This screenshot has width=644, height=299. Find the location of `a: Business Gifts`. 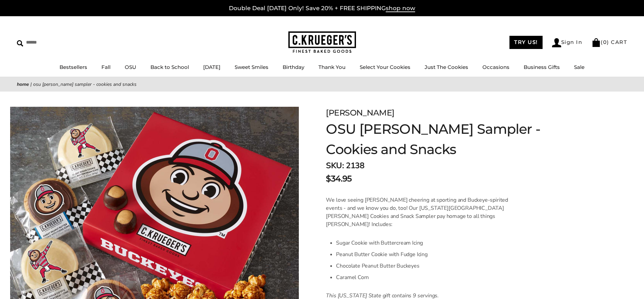

a: Business Gifts is located at coordinates (542, 67).